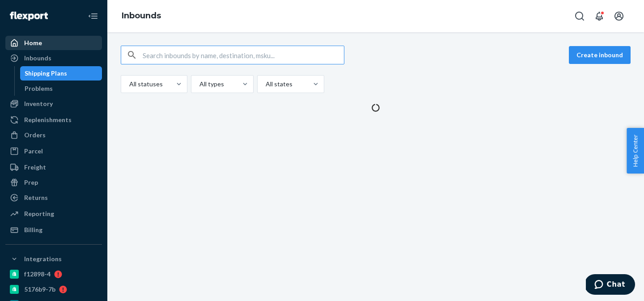 The width and height of the screenshot is (644, 301). Describe the element at coordinates (580, 16) in the screenshot. I see `button: Open Search Box` at that location.